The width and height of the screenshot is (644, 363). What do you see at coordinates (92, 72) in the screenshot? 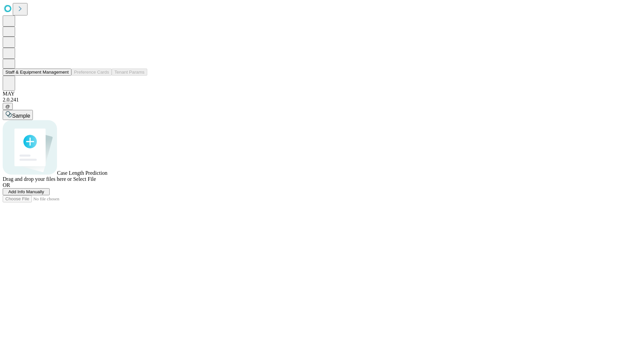
I see `button: Preference Cards` at bounding box center [92, 72].